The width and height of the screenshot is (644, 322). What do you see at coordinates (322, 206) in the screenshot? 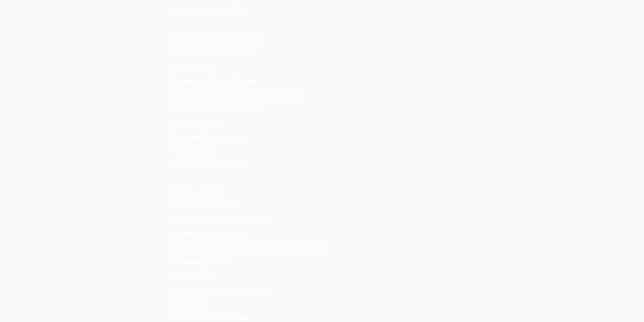
I see `p: Is an investiture vestment,` at bounding box center [322, 206].